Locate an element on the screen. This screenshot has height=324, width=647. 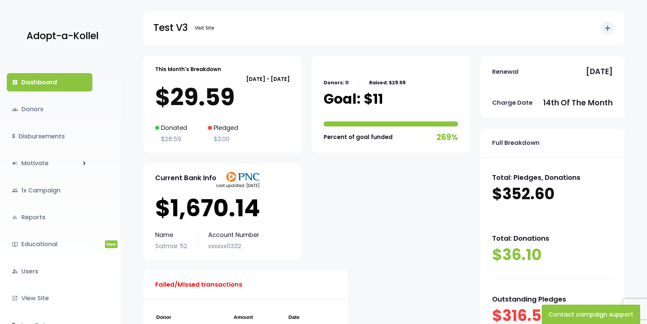
p: Donated is located at coordinates (171, 128).